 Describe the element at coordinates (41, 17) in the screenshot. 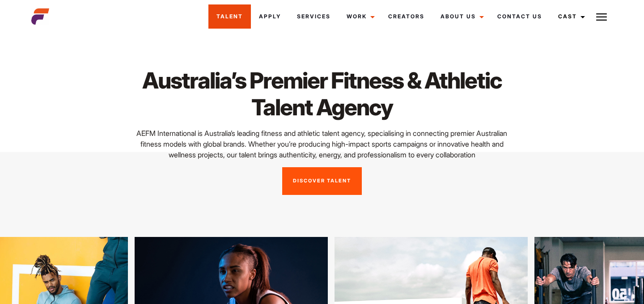

I see `img: cropped-aefm-brand-fav-22-square.png` at that location.